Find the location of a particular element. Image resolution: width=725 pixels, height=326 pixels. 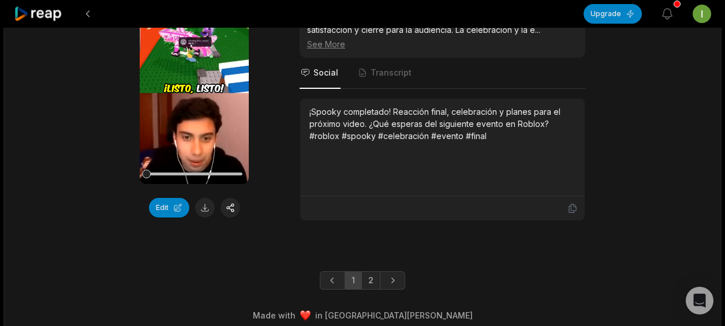

img: heart emoji is located at coordinates (305, 316).